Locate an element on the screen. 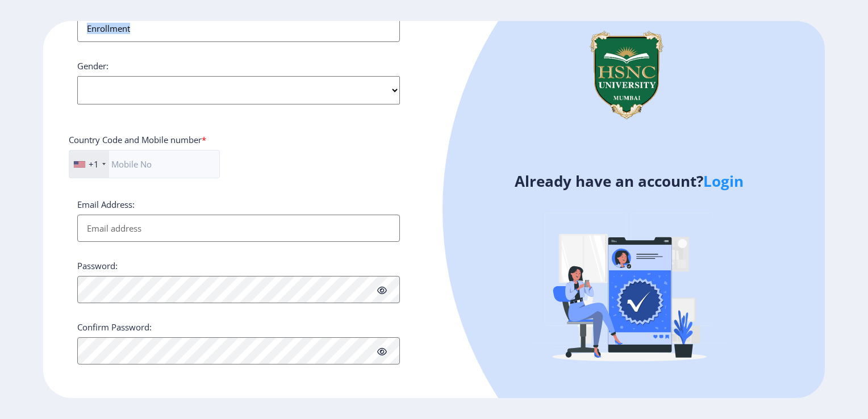 The height and width of the screenshot is (419, 868). div: +1 is located at coordinates (94, 164).